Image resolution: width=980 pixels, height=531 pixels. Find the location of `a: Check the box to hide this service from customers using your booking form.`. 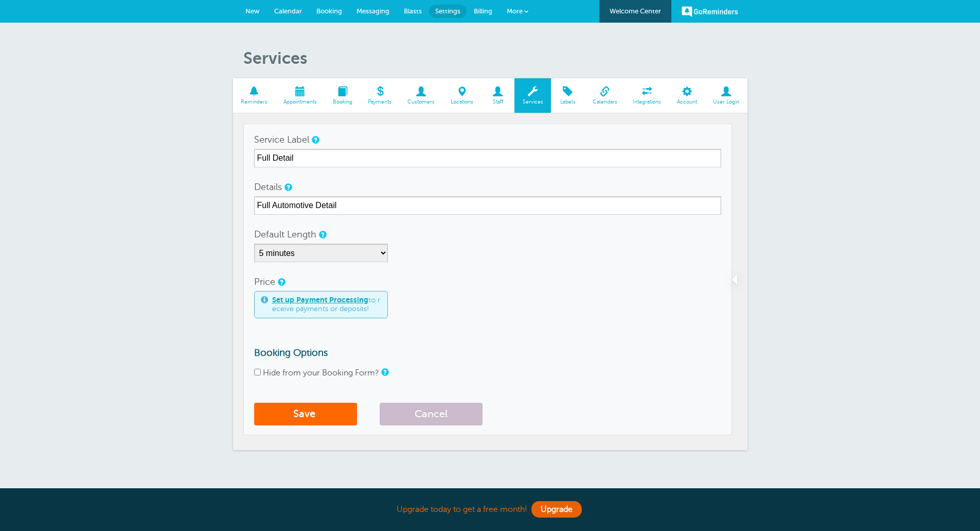

a: Check the box to hide this service from customers using your booking form. is located at coordinates (384, 372).